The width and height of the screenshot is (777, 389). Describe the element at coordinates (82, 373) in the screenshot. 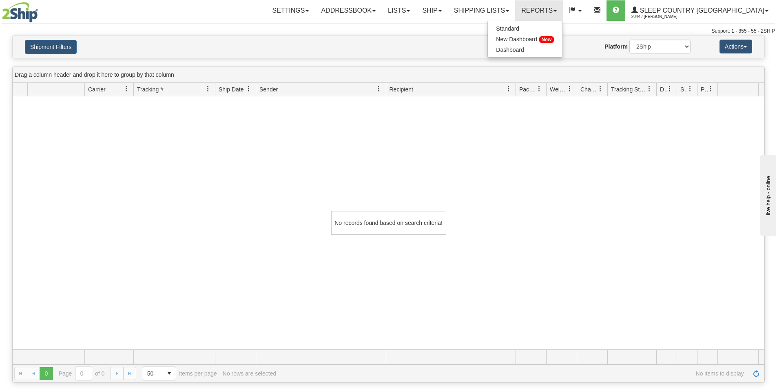

I see `span: Page of 0` at that location.